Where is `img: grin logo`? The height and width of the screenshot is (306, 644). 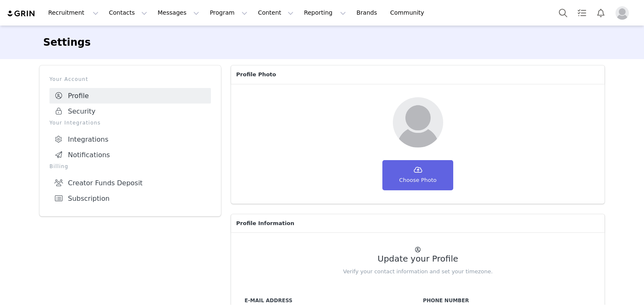
img: grin logo is located at coordinates (21, 13).